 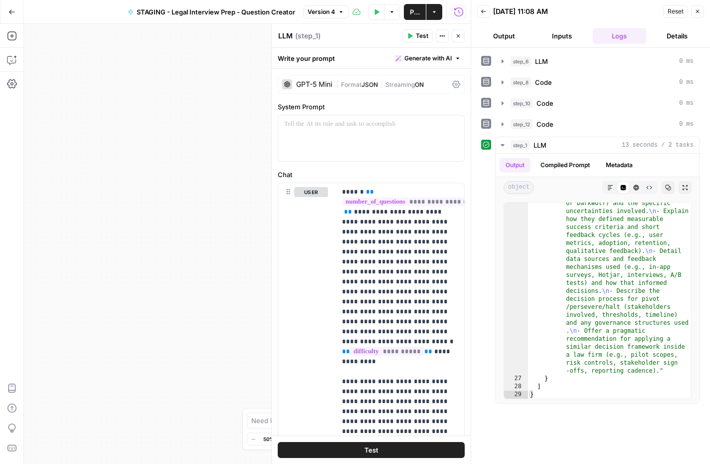 What do you see at coordinates (211, 12) in the screenshot?
I see `button: STAGING - Legal Interview Prep - Question Creator` at bounding box center [211, 12].